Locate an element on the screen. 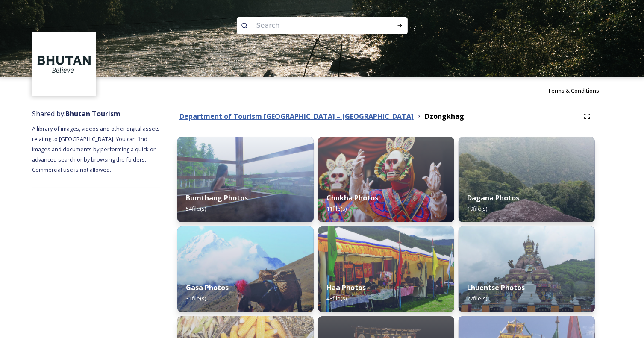  span: 27 file(s) is located at coordinates (477, 298).